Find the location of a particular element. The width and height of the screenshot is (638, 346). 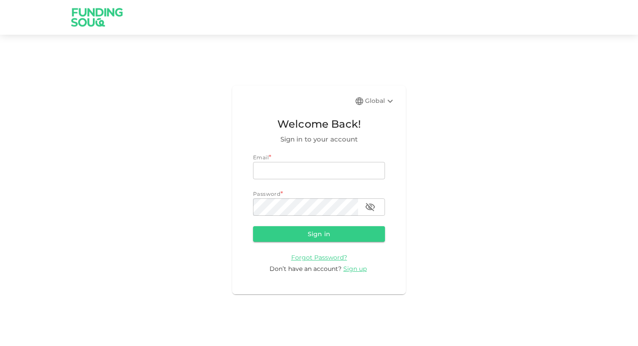

div: Global is located at coordinates (380, 101).